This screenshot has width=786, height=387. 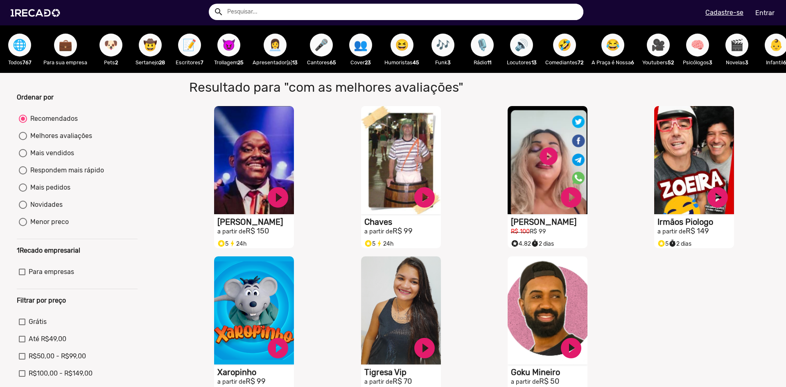 I want to click on b: 767, so click(x=27, y=62).